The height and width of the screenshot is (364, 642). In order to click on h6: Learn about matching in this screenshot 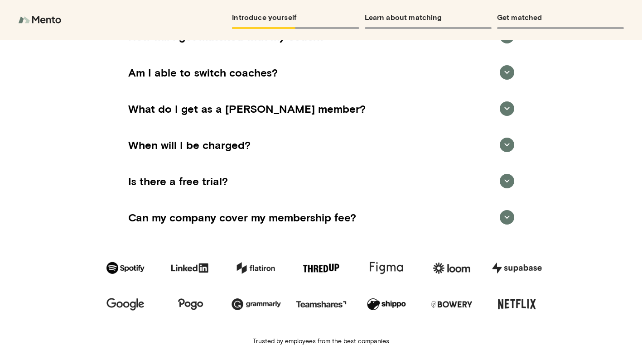, I will do `click(428, 17)`.